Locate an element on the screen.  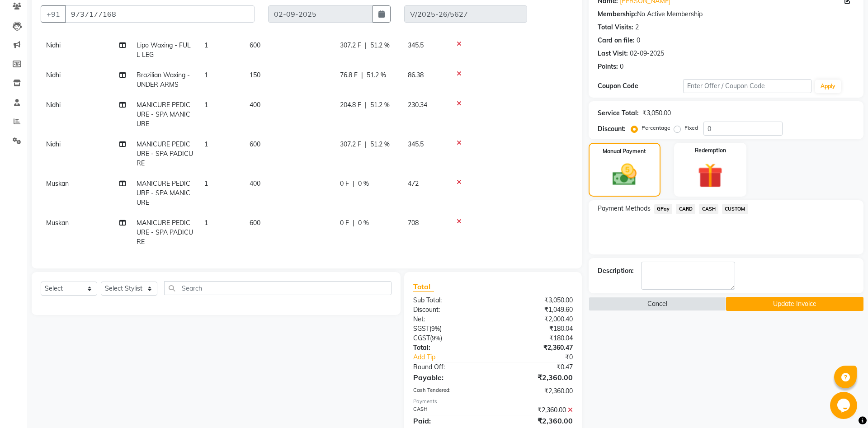
span: 86.38 is located at coordinates (416, 75).